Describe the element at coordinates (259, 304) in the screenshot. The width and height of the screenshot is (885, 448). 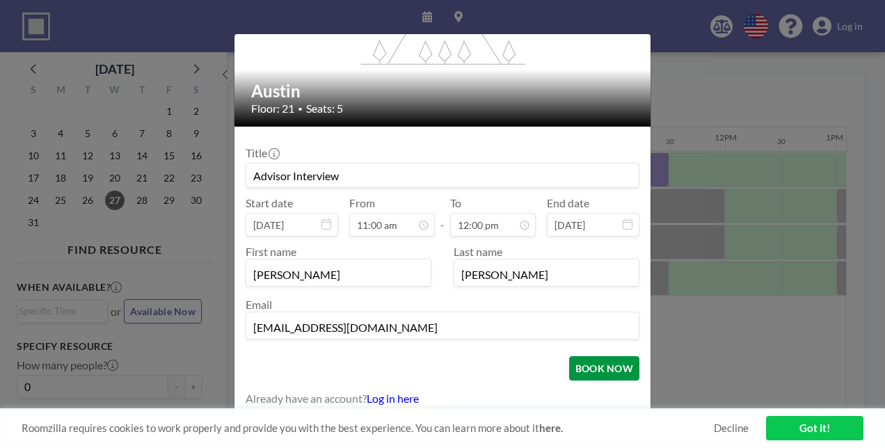
I see `label: Email` at that location.